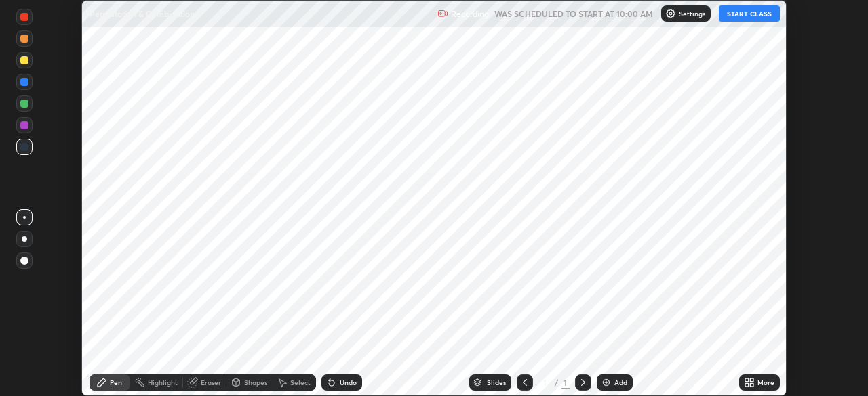 This screenshot has height=396, width=868. What do you see at coordinates (671, 14) in the screenshot?
I see `img: class-settings-icons` at bounding box center [671, 14].